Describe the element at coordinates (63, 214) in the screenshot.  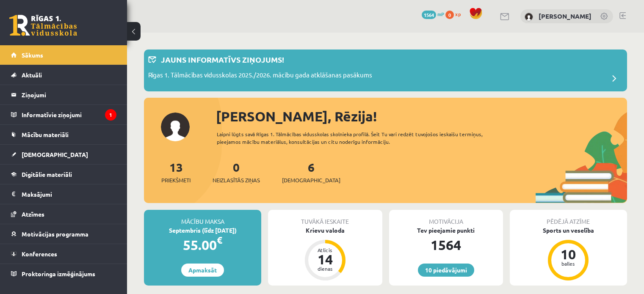
I see `a: Atzīmes` at that location.